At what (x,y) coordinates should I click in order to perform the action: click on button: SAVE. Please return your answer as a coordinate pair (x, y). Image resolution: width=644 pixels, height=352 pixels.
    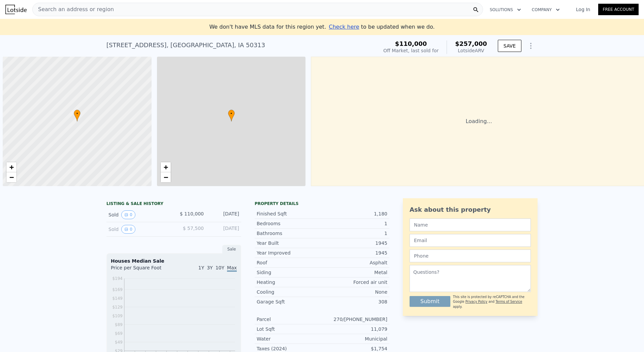
    Looking at the image, I should click on (509, 46).